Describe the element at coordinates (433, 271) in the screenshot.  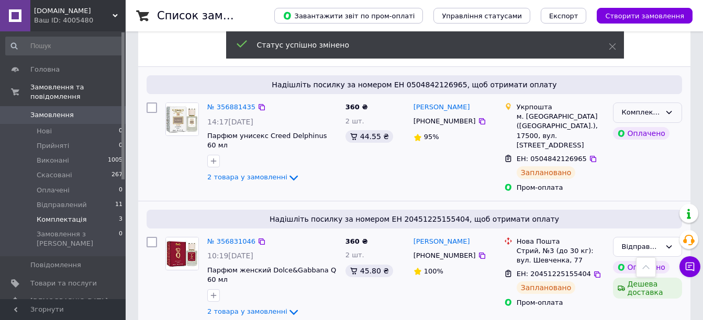
I see `span: 100%` at that location.